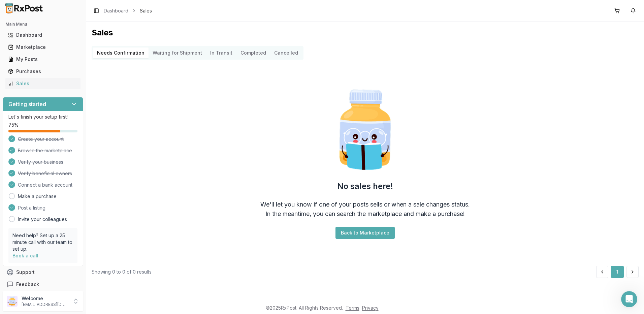 The width and height of the screenshot is (644, 314). What do you see at coordinates (253, 53) in the screenshot?
I see `button: Completed` at bounding box center [253, 53].